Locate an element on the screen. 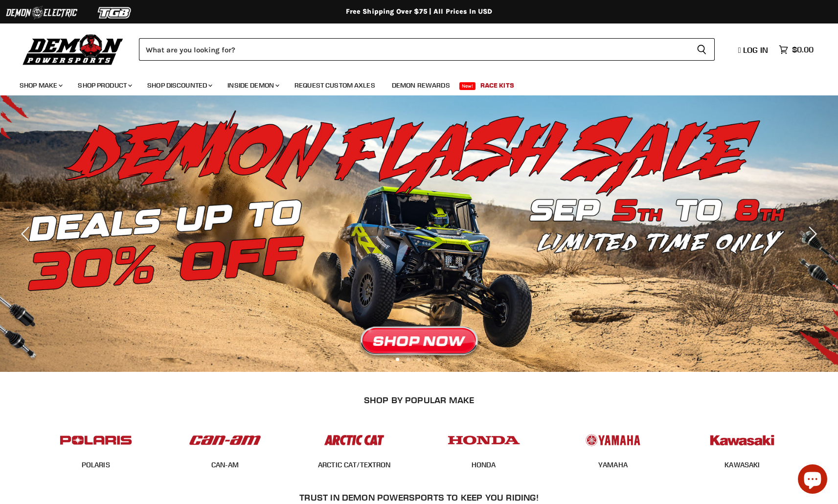  span: ARCTIC CAT/TEXTRON is located at coordinates (354, 466).